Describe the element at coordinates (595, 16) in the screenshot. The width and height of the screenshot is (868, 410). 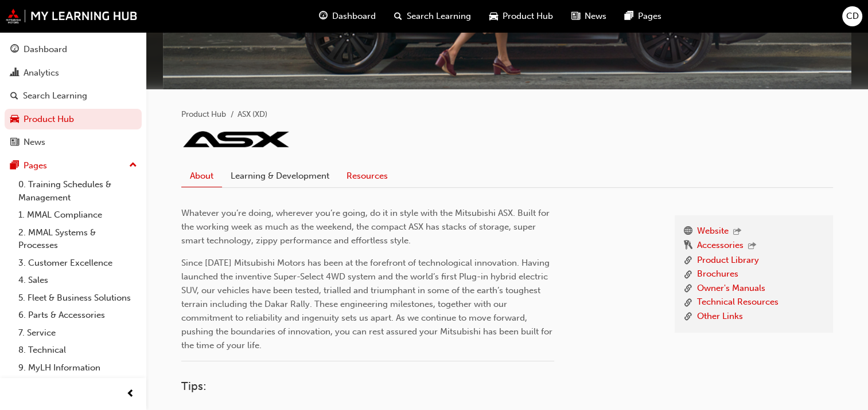
I see `span: News` at that location.